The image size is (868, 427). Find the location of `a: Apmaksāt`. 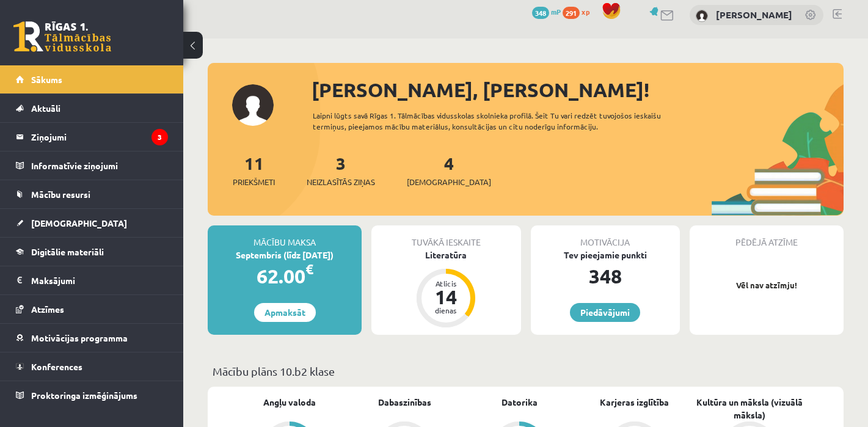

a: Apmaksāt is located at coordinates (285, 312).